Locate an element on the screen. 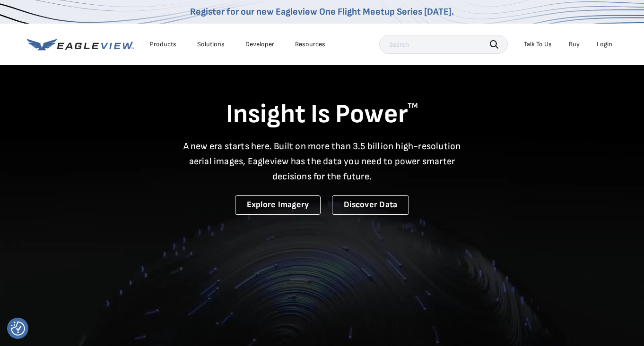  input: Search is located at coordinates (443, 44).